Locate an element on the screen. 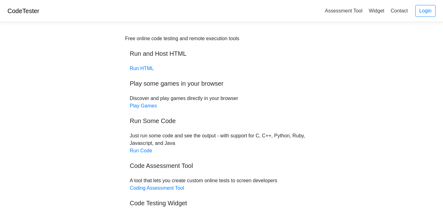  a: Assessment Tool is located at coordinates (343, 11).